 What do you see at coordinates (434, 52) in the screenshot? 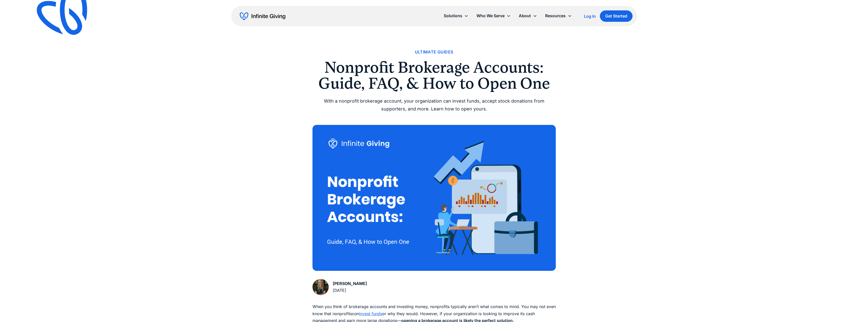
I see `a: Ultimate Guides` at bounding box center [434, 52].